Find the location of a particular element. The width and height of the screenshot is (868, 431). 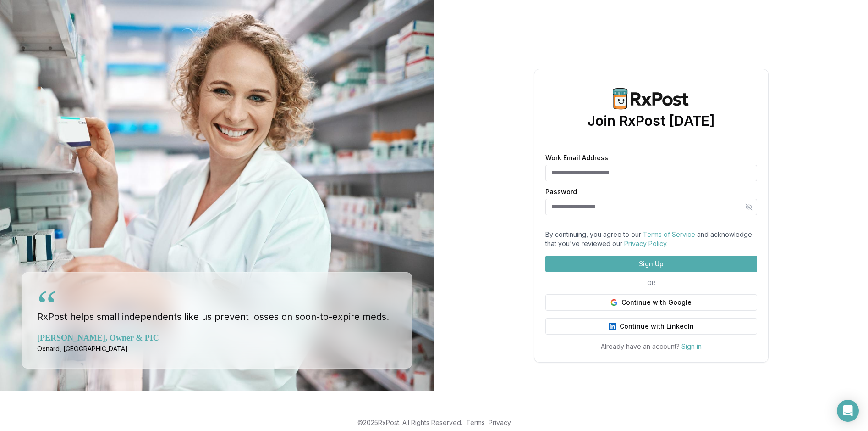

div: By continuing, you agree to our and acknowledge that you've reviewed our is located at coordinates (652, 239).